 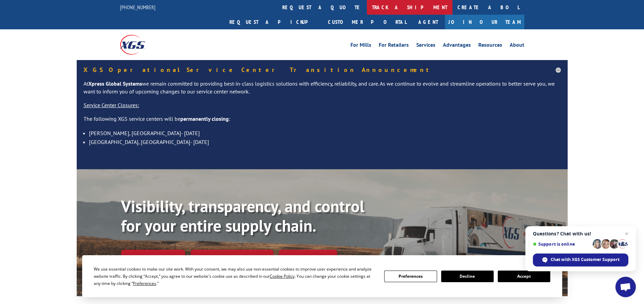 I want to click on h5: XGS Operational Service Center Transition Announcement, so click(x=322, y=70).